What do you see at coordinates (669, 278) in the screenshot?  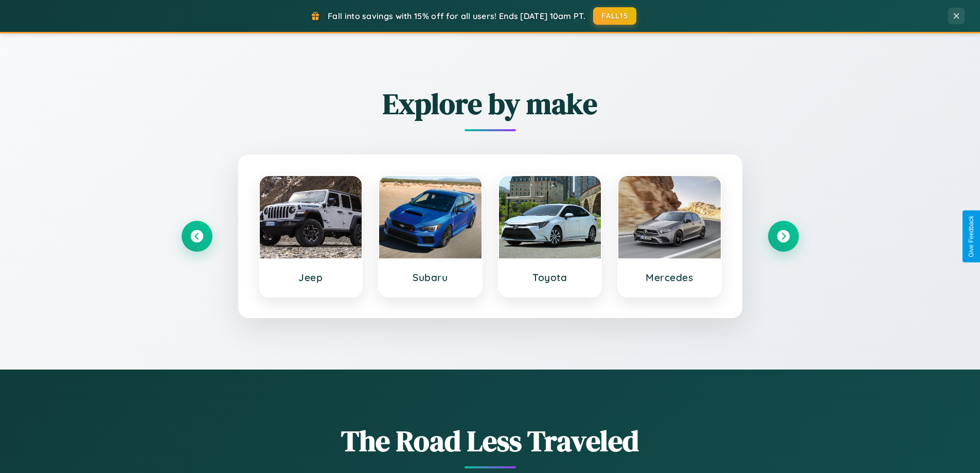 I see `h3: Mercedes` at bounding box center [669, 278].